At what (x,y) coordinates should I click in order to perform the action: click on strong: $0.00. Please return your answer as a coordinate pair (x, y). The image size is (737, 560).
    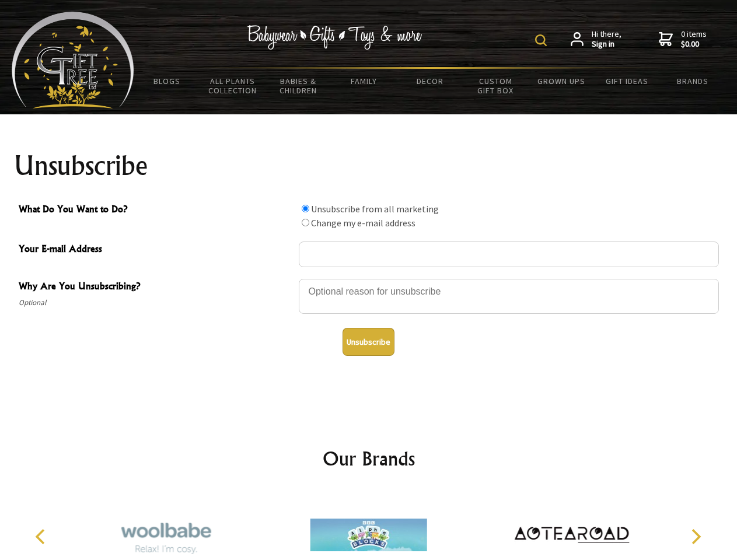
    Looking at the image, I should click on (694, 45).